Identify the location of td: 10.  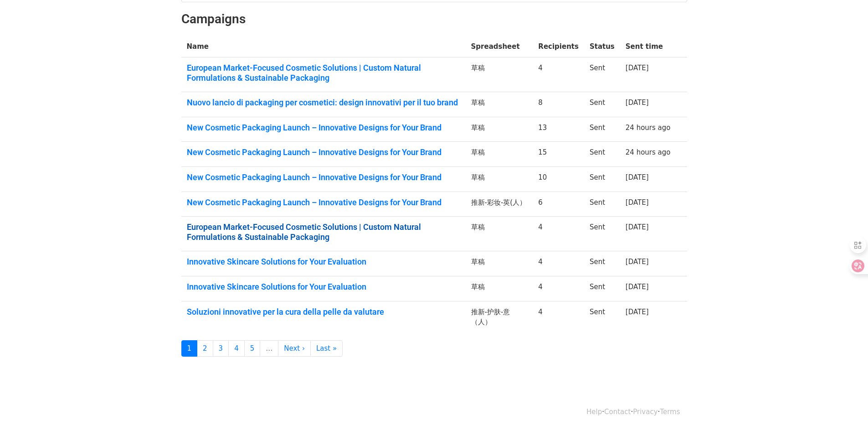
(558, 179).